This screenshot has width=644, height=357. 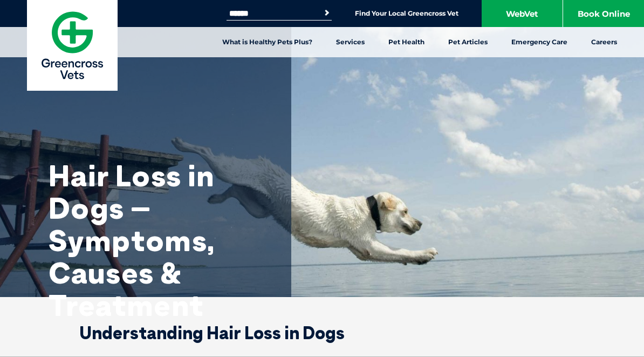 I want to click on h1: Hair Loss in Dogs – Symptoms, Causes & Treatment, so click(x=156, y=240).